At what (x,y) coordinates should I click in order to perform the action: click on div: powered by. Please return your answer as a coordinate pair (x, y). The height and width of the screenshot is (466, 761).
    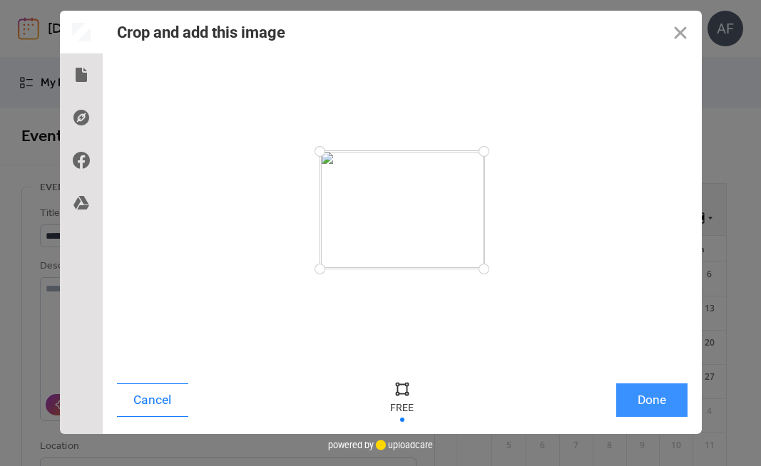
    Looking at the image, I should click on (380, 445).